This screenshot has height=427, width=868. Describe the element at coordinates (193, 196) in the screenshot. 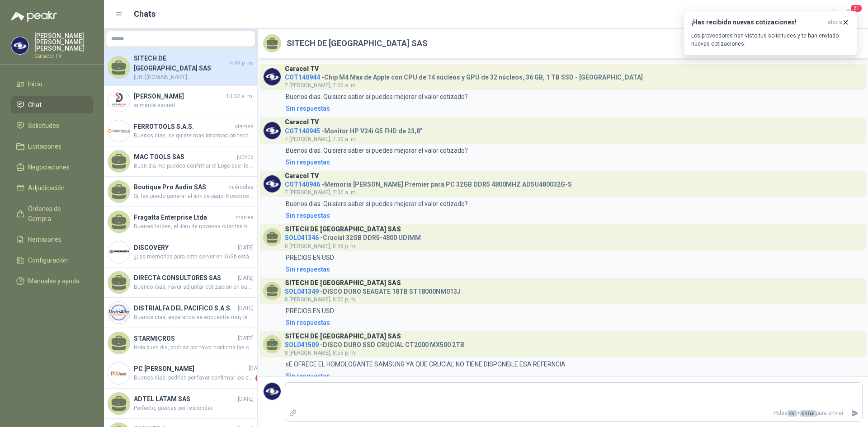

I see `span: Si, les puedo generar el link de pago. Nosotros somos regimen simple simplificado ustedes aplicar...` at that location.